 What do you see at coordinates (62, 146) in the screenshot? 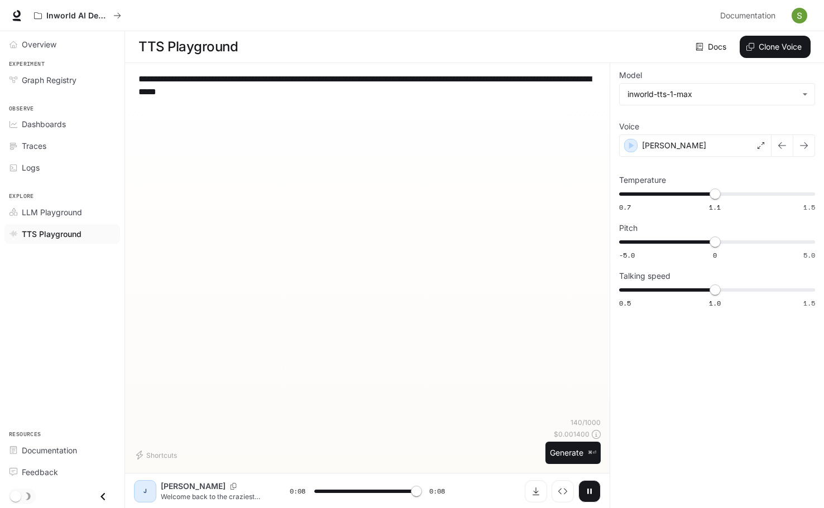
I see `a: Traces` at bounding box center [62, 146].